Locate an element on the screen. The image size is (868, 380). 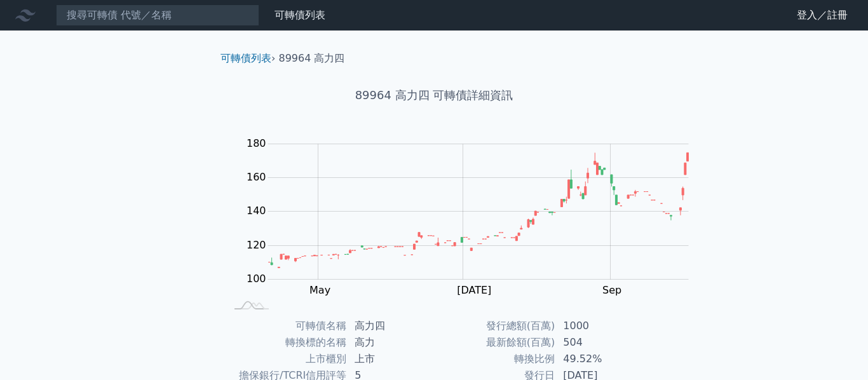
td: 高力 is located at coordinates (390, 342).